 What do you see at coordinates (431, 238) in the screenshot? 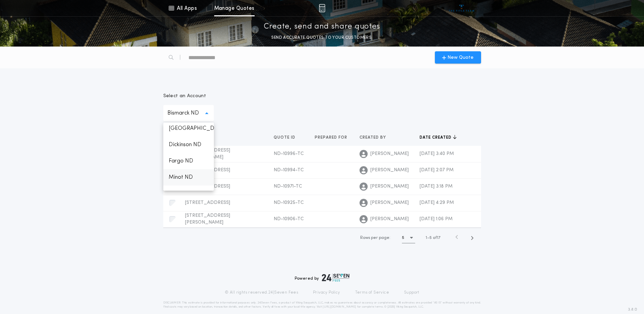
I see `span: 5` at bounding box center [431, 238].